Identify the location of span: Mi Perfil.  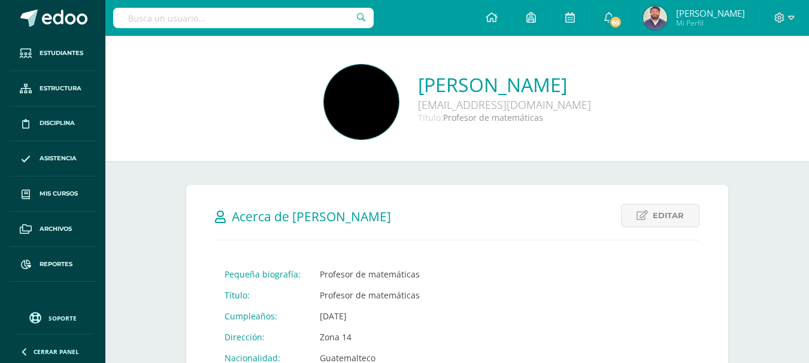
(710, 23).